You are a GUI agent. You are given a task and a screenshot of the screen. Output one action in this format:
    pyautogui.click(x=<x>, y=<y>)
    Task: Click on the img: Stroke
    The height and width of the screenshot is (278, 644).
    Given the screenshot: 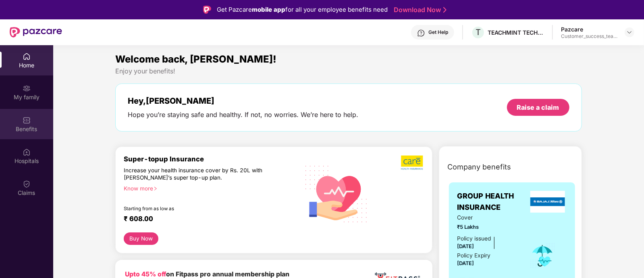 What is the action you would take?
    pyautogui.click(x=445, y=10)
    